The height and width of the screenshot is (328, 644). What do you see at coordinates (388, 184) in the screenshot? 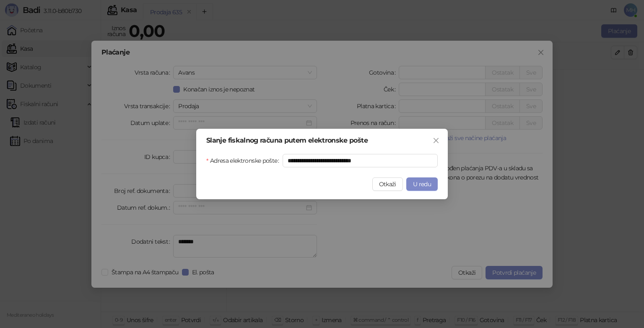
I see `span: Otkaži` at bounding box center [388, 184].